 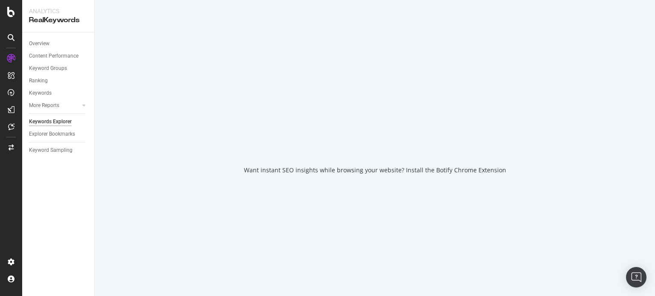 I want to click on div: RealKeywords, so click(x=58, y=20).